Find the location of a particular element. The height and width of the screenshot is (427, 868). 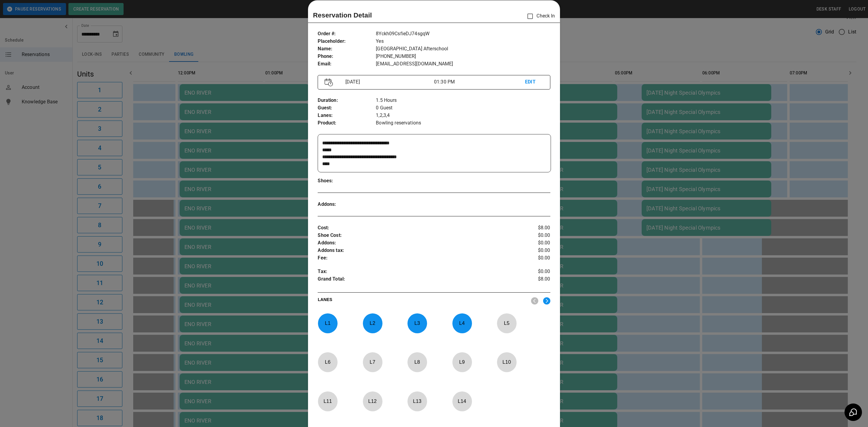

p: L 6 is located at coordinates (328, 363).